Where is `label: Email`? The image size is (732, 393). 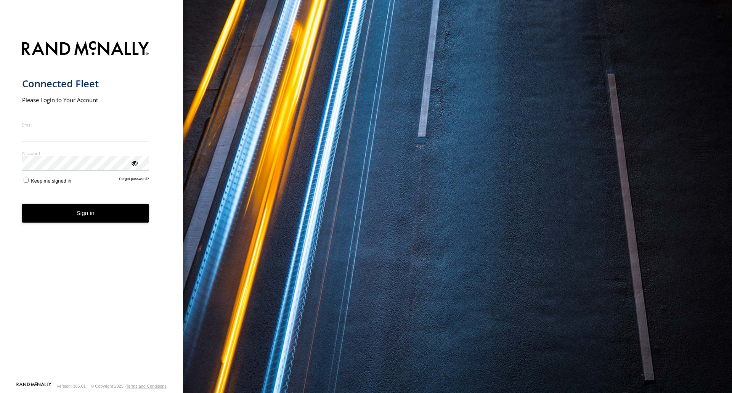 label: Email is located at coordinates (85, 125).